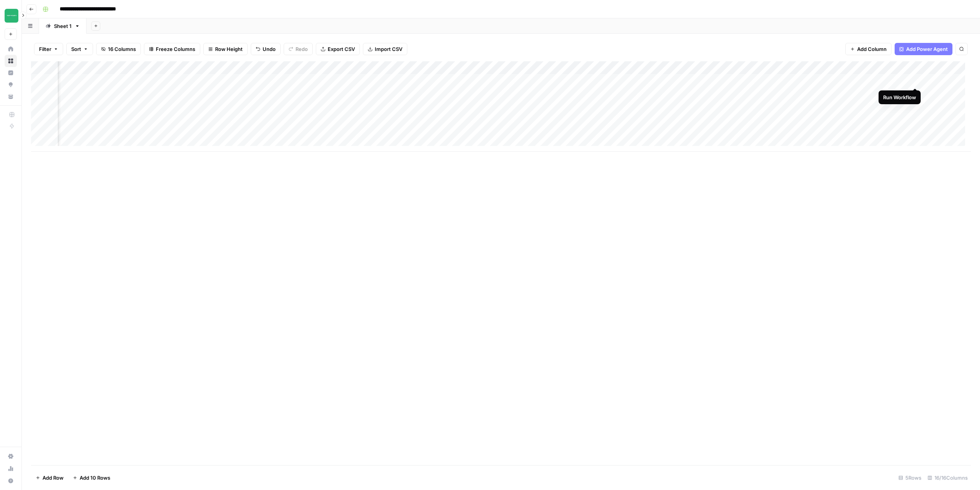 The width and height of the screenshot is (980, 490). What do you see at coordinates (927, 49) in the screenshot?
I see `span: Add Power Agent` at bounding box center [927, 49].